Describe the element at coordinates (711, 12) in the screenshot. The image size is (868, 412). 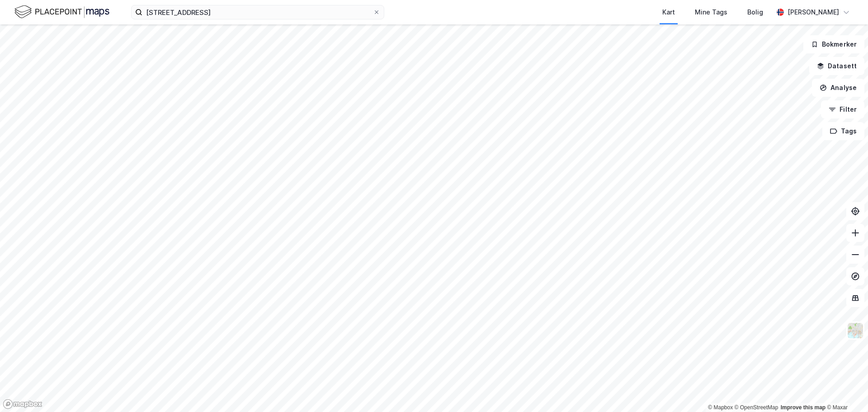
I see `div: Mine Tags` at that location.